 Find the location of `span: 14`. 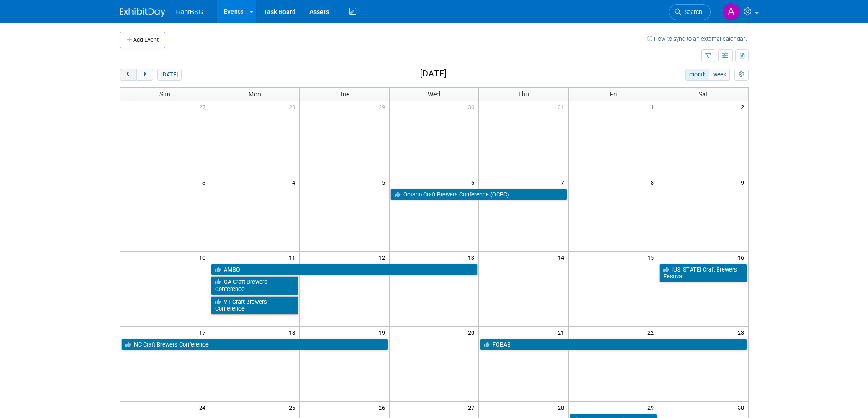

span: 14 is located at coordinates (562, 257).